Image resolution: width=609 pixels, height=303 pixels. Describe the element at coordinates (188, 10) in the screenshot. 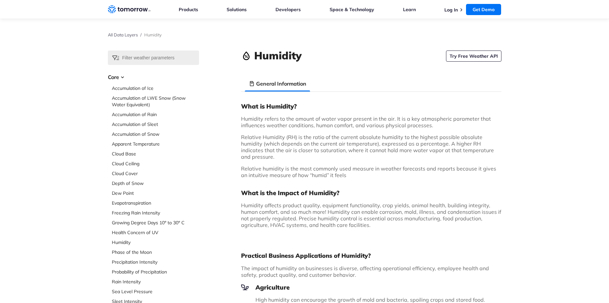

I see `a: Products` at that location.